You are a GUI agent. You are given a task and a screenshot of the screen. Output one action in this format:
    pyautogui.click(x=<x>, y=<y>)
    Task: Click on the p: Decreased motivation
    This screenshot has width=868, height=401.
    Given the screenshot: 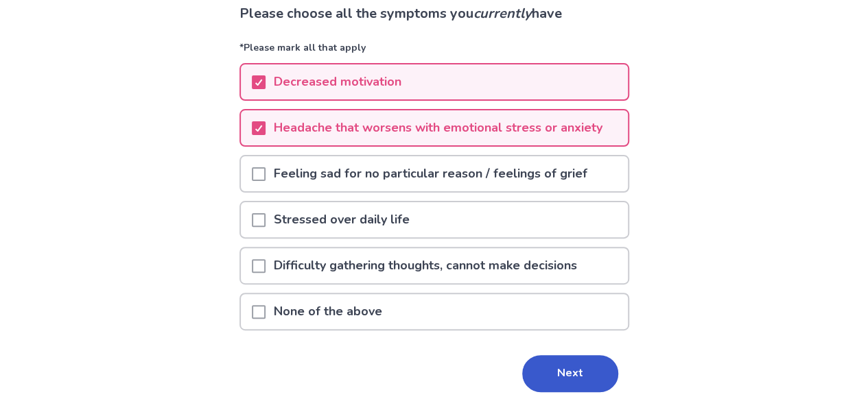 What is the action you would take?
    pyautogui.click(x=337, y=81)
    